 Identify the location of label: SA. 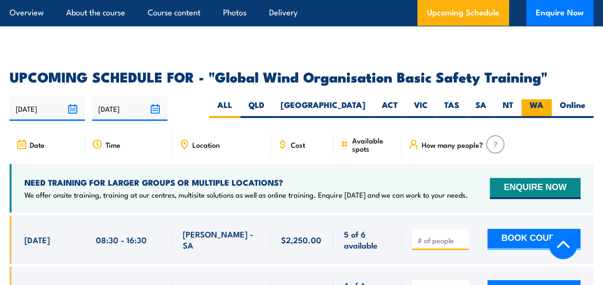
(481, 108).